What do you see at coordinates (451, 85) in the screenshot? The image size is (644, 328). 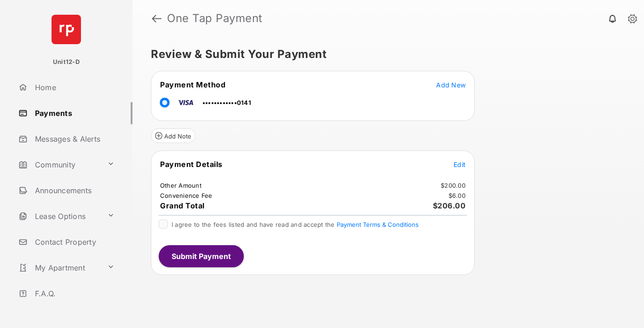 I see `span: Add New` at bounding box center [451, 85].